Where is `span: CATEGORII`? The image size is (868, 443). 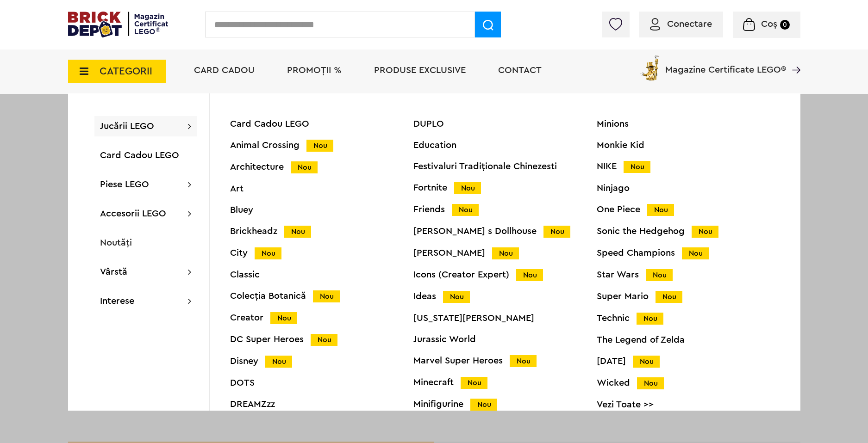 span: CATEGORII is located at coordinates (126, 71).